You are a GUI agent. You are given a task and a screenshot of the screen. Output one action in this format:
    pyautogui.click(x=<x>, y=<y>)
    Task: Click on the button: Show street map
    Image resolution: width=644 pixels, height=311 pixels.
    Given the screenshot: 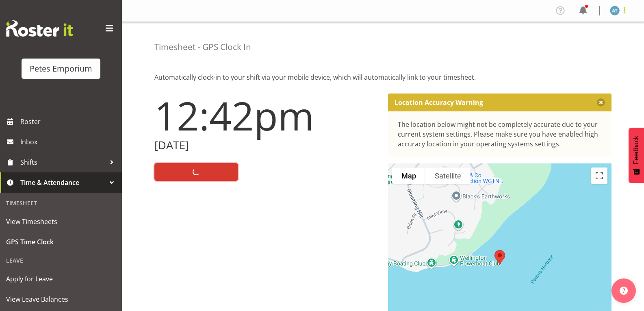 What is the action you would take?
    pyautogui.click(x=409, y=176)
    